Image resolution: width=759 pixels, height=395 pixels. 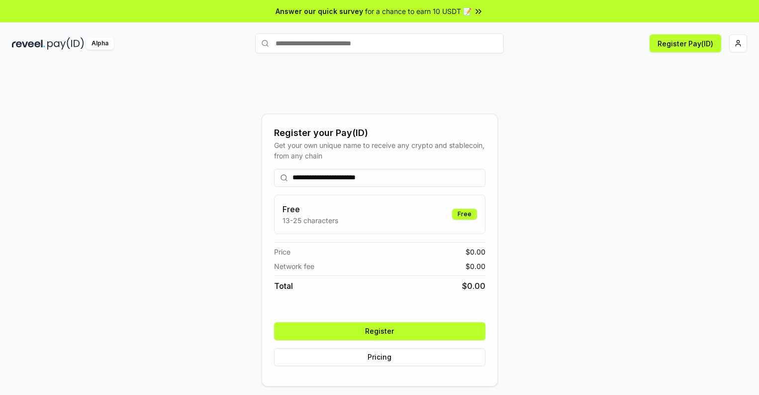 I want to click on img: reveel_dark, so click(x=28, y=43).